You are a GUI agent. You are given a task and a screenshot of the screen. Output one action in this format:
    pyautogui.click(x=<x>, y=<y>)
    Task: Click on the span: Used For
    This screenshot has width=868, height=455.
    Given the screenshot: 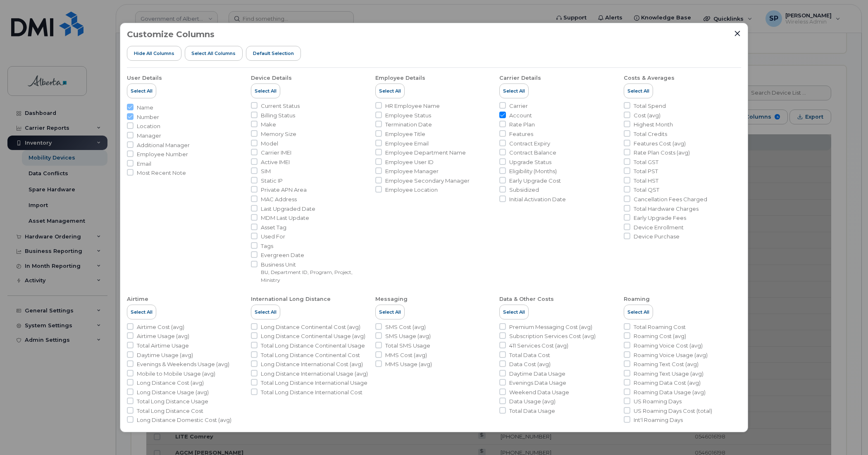 What is the action you would take?
    pyautogui.click(x=273, y=237)
    